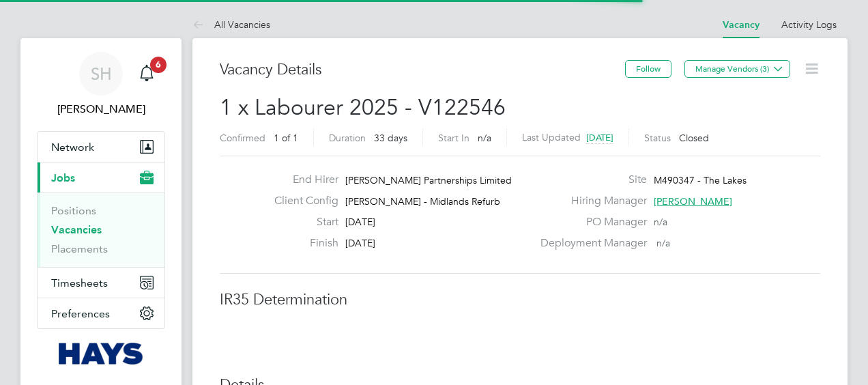 This screenshot has height=385, width=868. I want to click on label: Duration, so click(347, 138).